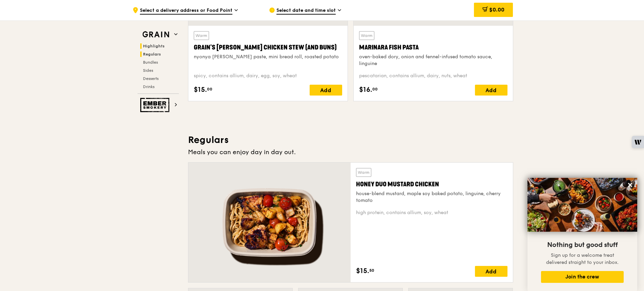  I want to click on div: high protein, contains allium, soy, wheat, so click(432, 213).